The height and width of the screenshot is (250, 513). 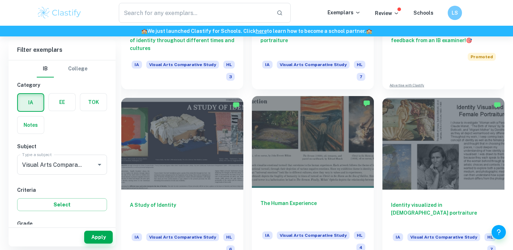 What do you see at coordinates (62, 50) in the screenshot?
I see `h6: Filter exemplars` at bounding box center [62, 50].